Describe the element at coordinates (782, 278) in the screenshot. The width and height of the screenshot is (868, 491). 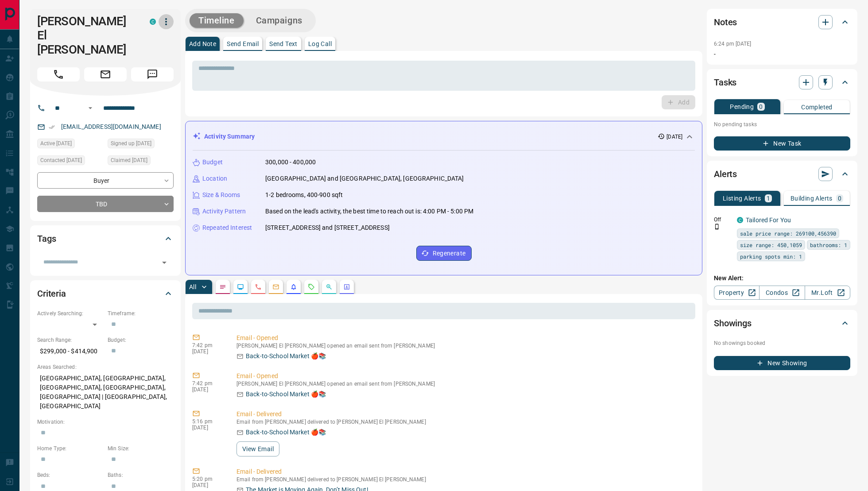
I see `p: New Alert:` at that location.